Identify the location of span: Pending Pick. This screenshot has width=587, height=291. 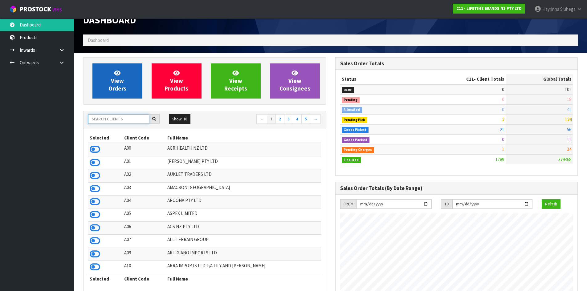
(355, 120).